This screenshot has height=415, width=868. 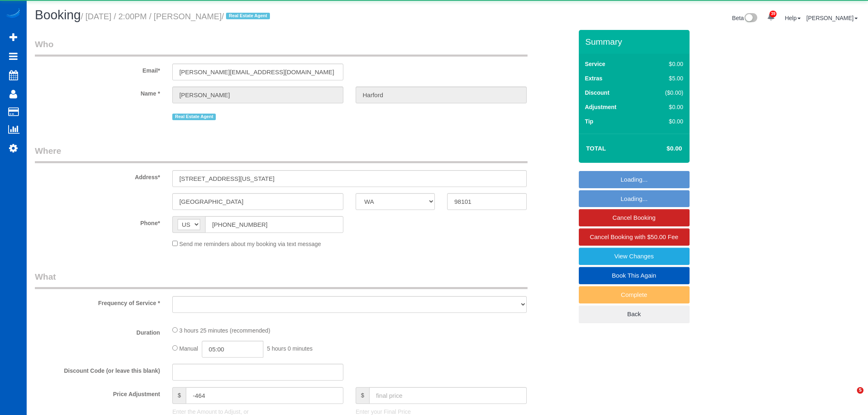 I want to click on a: Automaid Logo, so click(x=13, y=14).